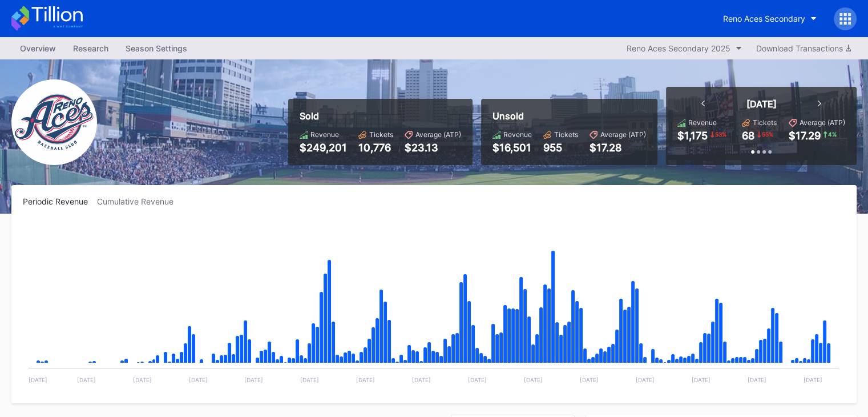  Describe the element at coordinates (721, 134) in the screenshot. I see `div: 53 %` at that location.